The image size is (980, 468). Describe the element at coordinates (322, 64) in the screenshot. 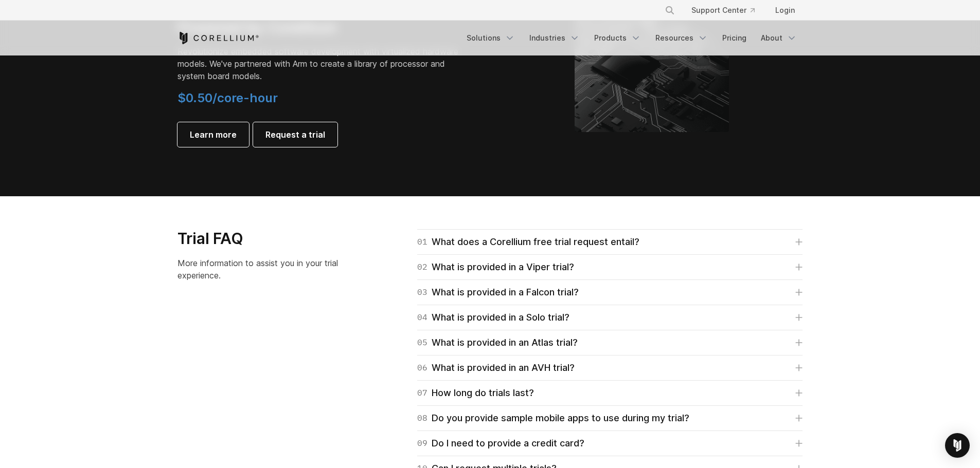

I see `p: Revolutionize embedded software development with virtualized hardware models. We've partnered wit...` at that location.